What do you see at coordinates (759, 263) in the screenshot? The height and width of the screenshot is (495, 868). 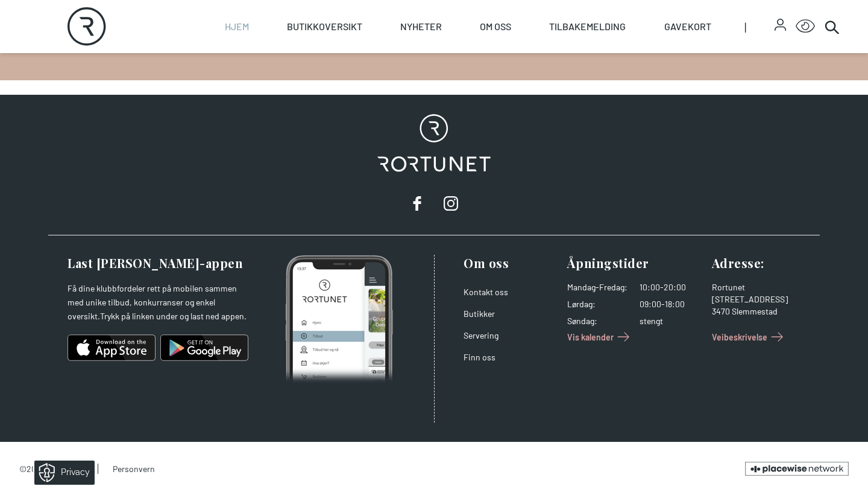 I see `h3: Adresse :` at bounding box center [759, 263].